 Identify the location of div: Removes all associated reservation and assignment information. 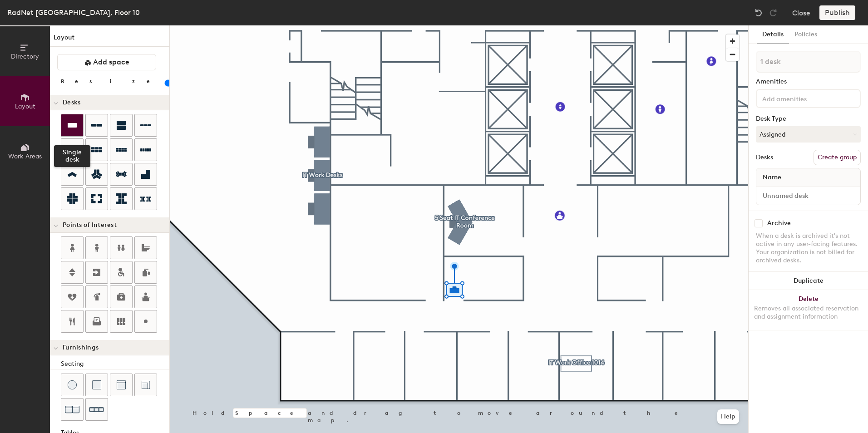
(808, 313).